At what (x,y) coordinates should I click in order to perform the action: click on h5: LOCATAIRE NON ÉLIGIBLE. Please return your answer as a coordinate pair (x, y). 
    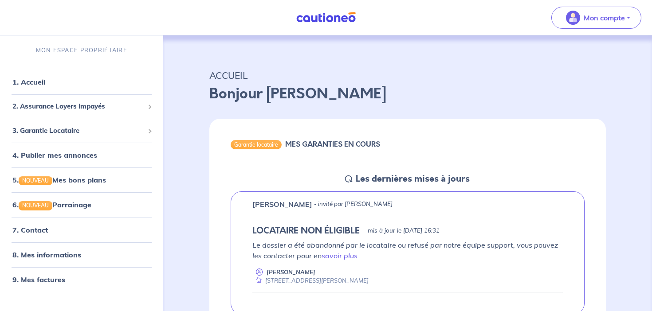
    Looking at the image, I should click on (306, 231).